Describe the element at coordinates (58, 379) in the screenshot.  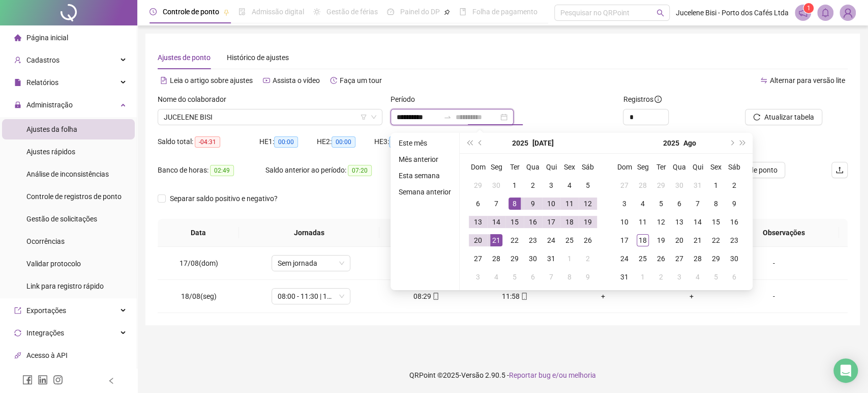
I see `span: instagram` at that location.